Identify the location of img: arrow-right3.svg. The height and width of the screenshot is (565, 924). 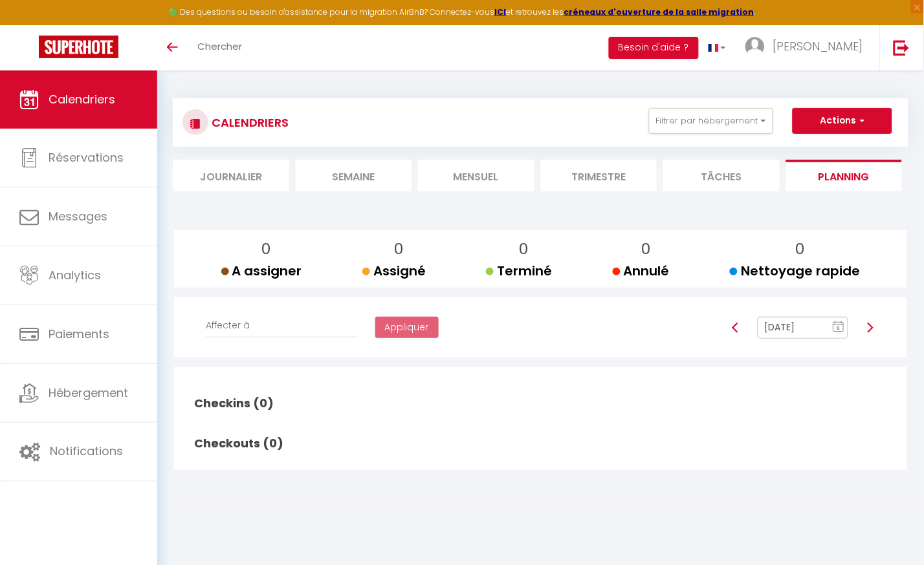
(871, 328).